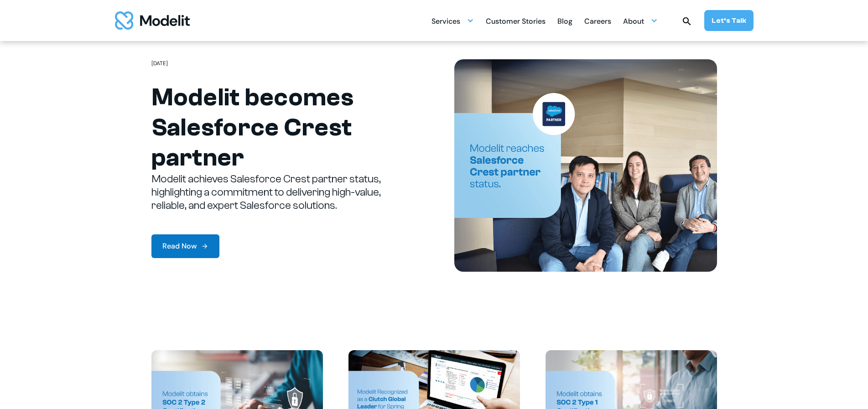  I want to click on a: Customer Stories, so click(516, 21).